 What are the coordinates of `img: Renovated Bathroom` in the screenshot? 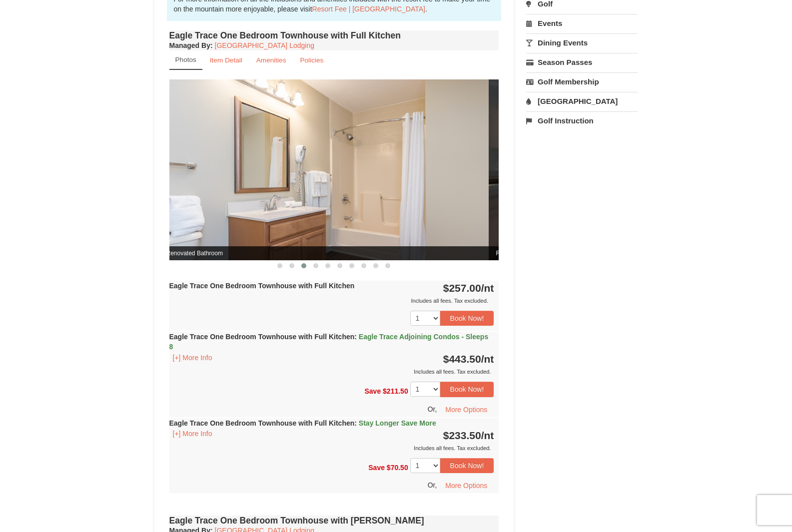 It's located at (324, 169).